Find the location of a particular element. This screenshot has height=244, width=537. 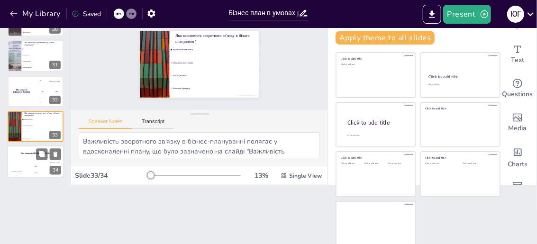

div: 30 is located at coordinates (55, 29).